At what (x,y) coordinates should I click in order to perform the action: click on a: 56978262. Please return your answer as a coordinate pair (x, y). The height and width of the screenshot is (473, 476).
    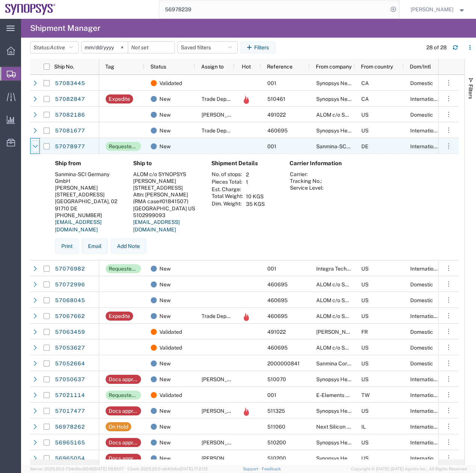
    Looking at the image, I should click on (70, 427).